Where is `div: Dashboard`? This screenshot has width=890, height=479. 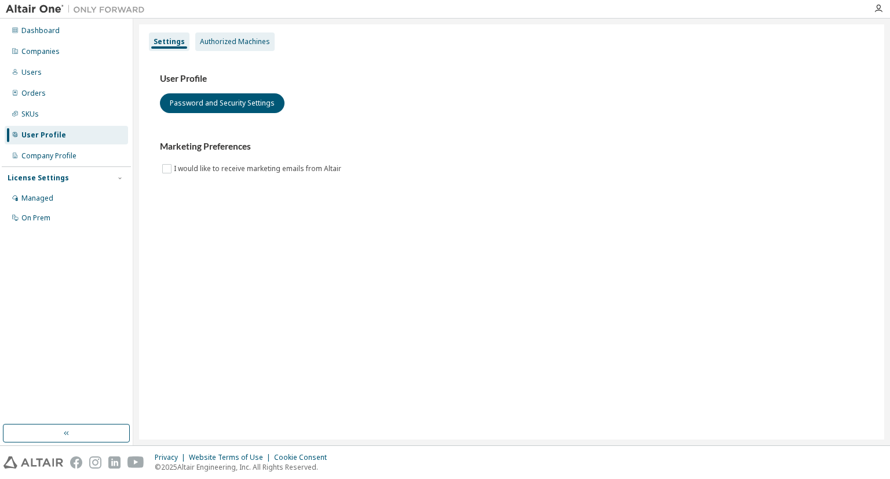
div: Dashboard is located at coordinates (41, 31).